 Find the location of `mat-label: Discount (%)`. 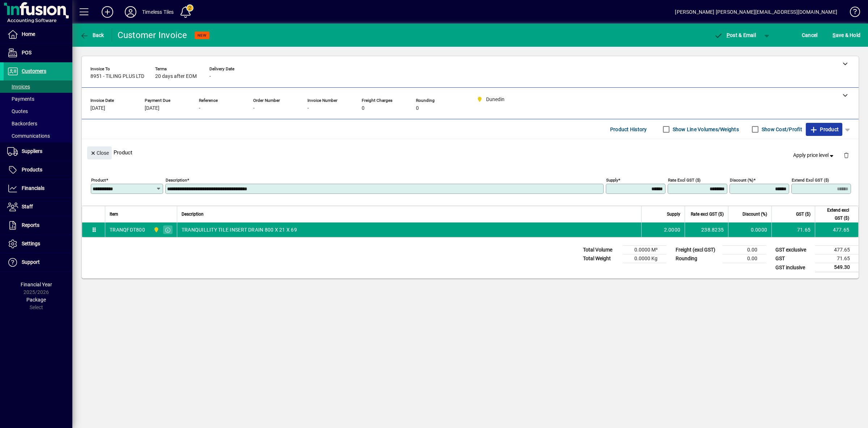

mat-label: Discount (%) is located at coordinates (741, 180).